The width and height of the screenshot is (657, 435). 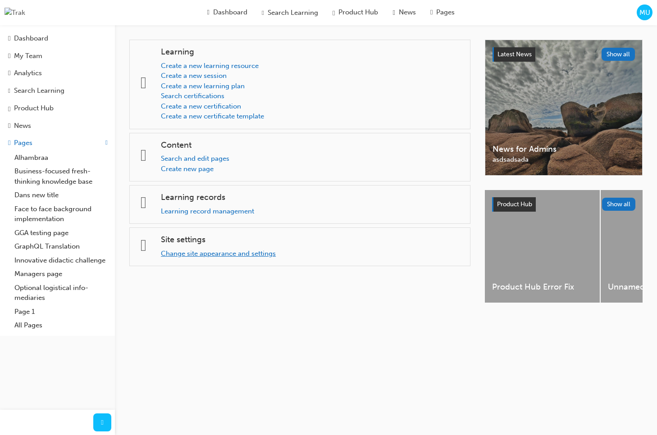 I want to click on a: Latest NewsShow all, so click(x=564, y=55).